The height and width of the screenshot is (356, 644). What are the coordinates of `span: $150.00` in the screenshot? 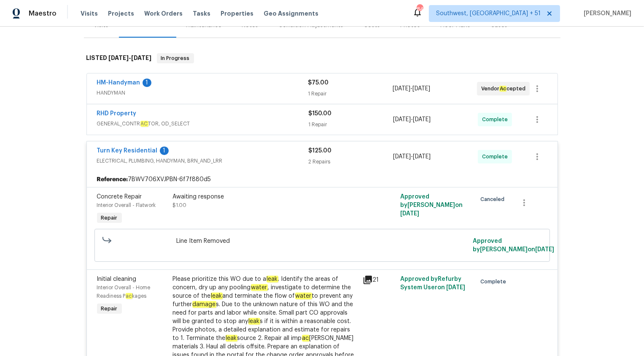 It's located at (320, 113).